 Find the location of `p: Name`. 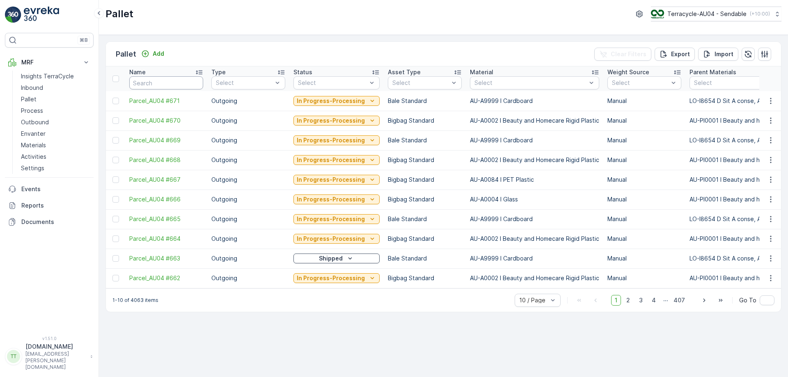

p: Name is located at coordinates (138, 72).